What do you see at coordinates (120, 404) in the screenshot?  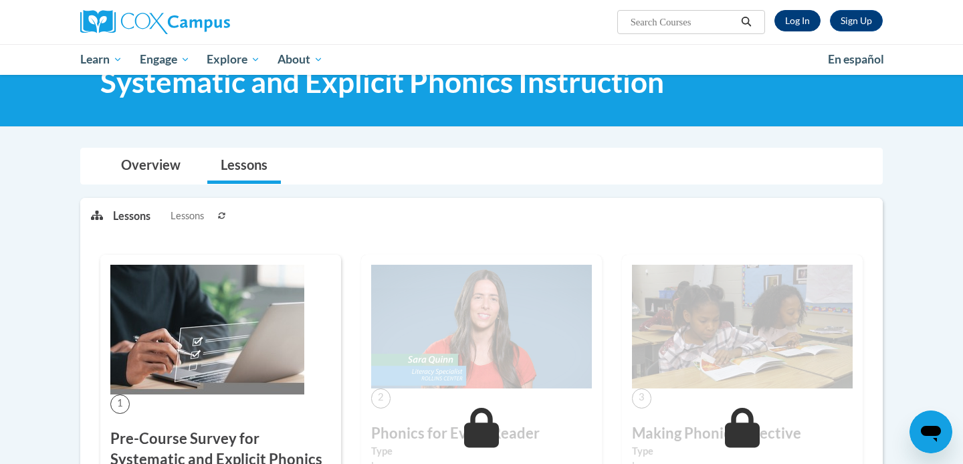 I see `span: 1` at bounding box center [120, 404].